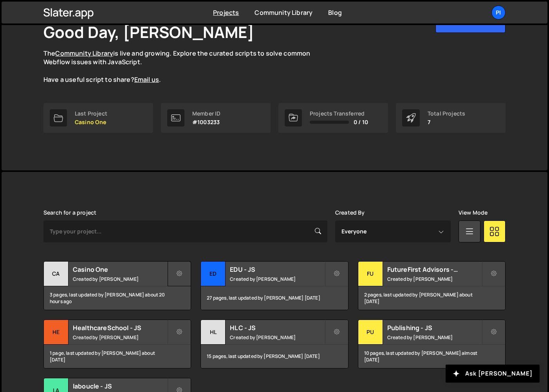 The width and height of the screenshot is (549, 392). Describe the element at coordinates (213, 274) in the screenshot. I see `div: ED` at that location.